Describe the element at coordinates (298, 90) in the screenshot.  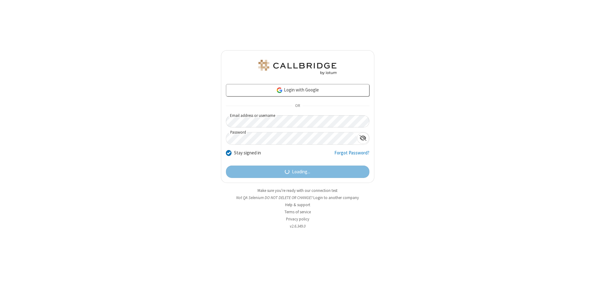
I see `a: Login with Google` at that location.